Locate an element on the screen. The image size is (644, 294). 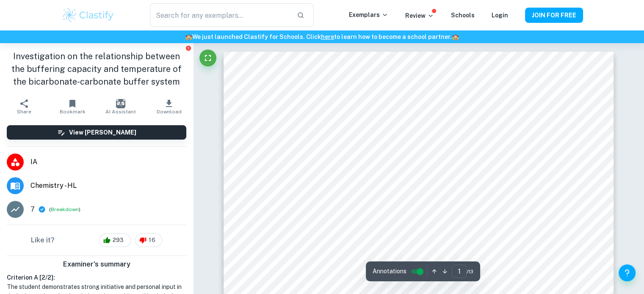
a: JOIN FOR FREE is located at coordinates (554, 15).